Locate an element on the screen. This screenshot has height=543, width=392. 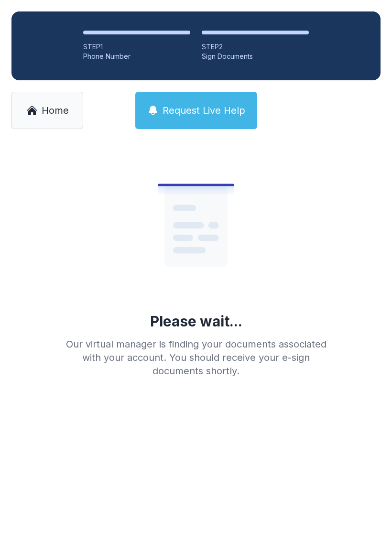
div: STEP 1 is located at coordinates (137, 47).